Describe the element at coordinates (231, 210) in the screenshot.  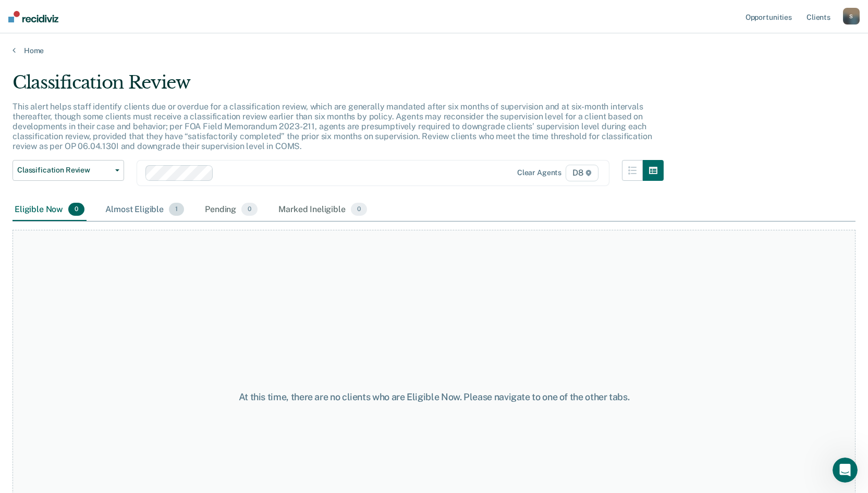
I see `div: Pending0` at that location.